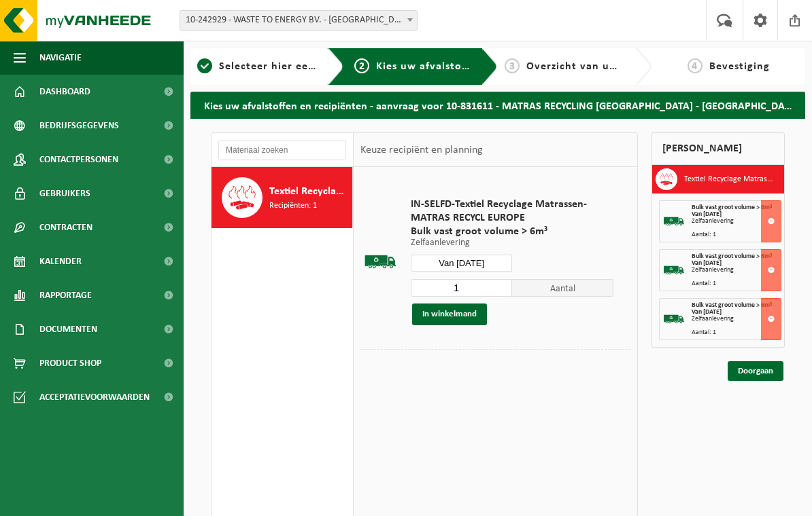 This screenshot has height=516, width=812. What do you see at coordinates (756, 371) in the screenshot?
I see `a: Doorgaan` at bounding box center [756, 371].